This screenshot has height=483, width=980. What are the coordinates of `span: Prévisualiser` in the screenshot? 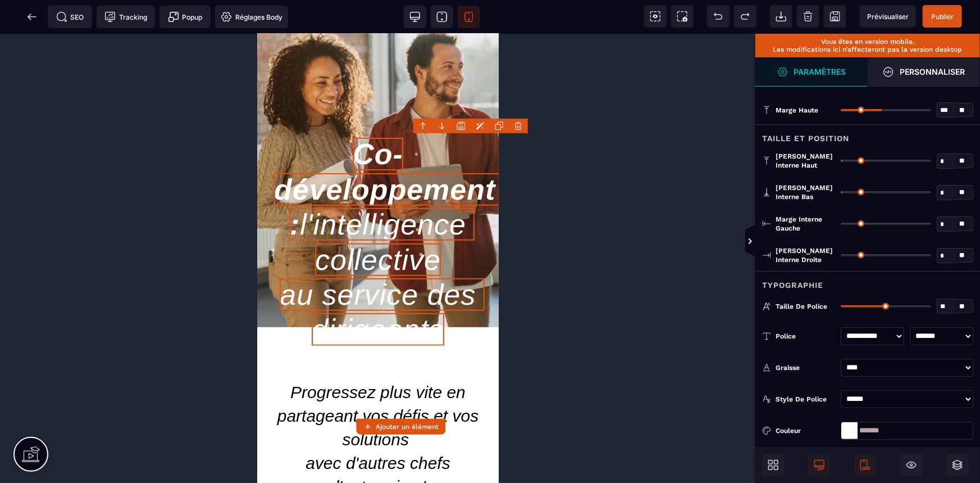 It's located at (888, 16).